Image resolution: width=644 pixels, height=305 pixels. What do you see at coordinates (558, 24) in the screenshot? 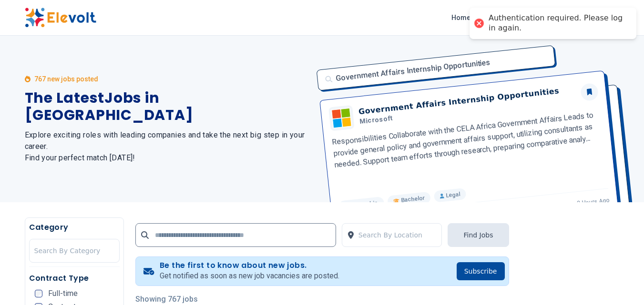
I see `div: Authentication required. Please log in again.` at bounding box center [558, 24].